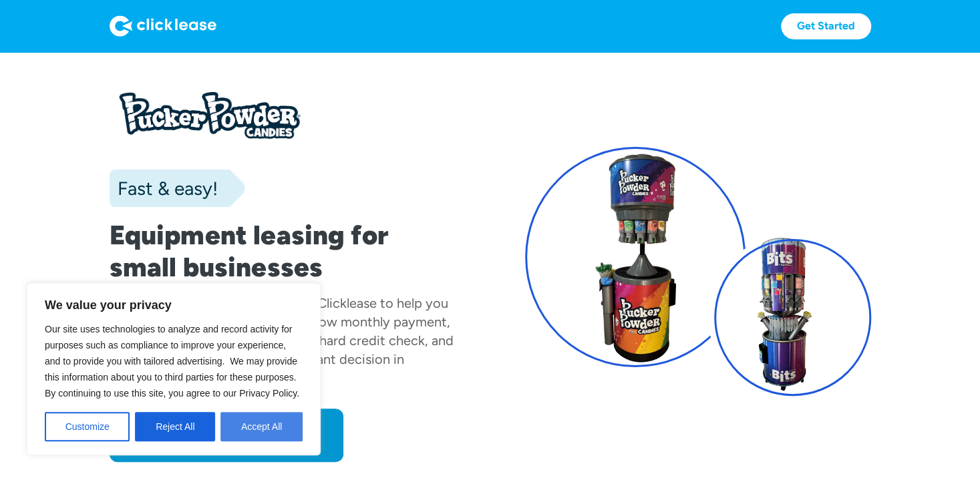  Describe the element at coordinates (164, 188) in the screenshot. I see `div: Fast & easy!` at that location.